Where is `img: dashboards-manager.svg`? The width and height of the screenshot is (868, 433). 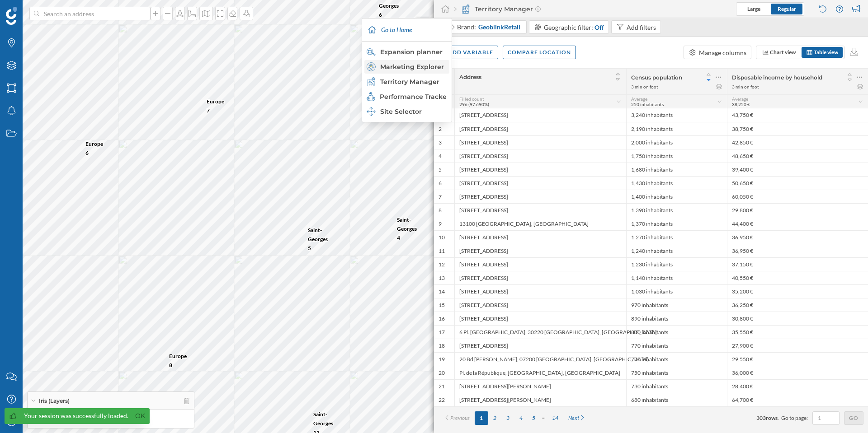
img: dashboards-manager.svg is located at coordinates (371, 112).